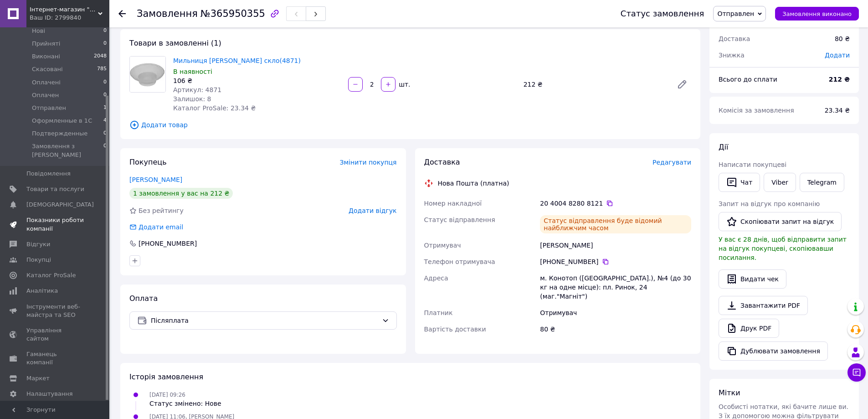  Describe the element at coordinates (615, 312) in the screenshot. I see `div: Отримувач` at that location.